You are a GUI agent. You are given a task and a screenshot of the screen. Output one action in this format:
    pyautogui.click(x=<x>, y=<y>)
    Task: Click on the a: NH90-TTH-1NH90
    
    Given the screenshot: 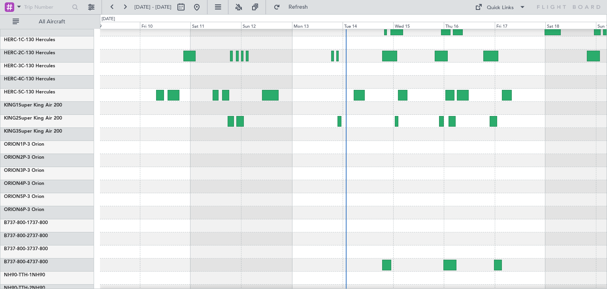 What is the action you would take?
    pyautogui.click(x=25, y=275)
    